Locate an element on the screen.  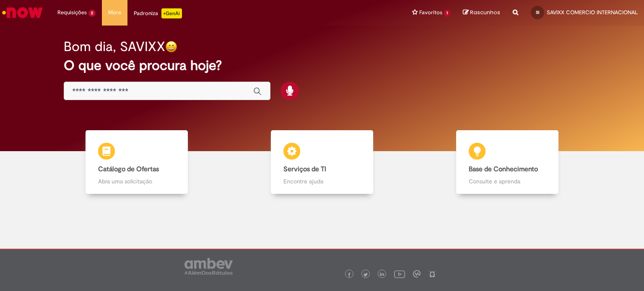
a: Catálogo de Ofertas Abra uma solicitação is located at coordinates (137, 162).